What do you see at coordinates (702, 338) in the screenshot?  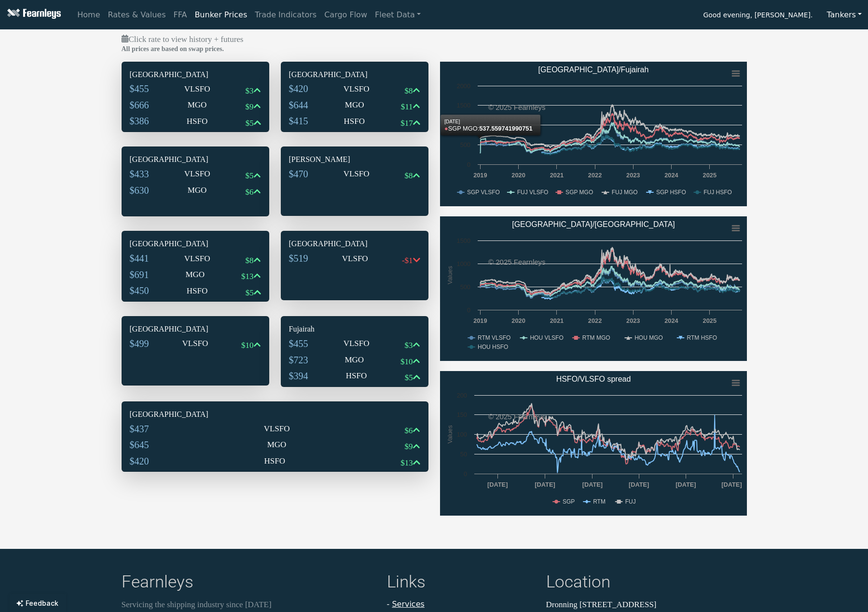 I see `text: RTM HSFO` at bounding box center [702, 338].